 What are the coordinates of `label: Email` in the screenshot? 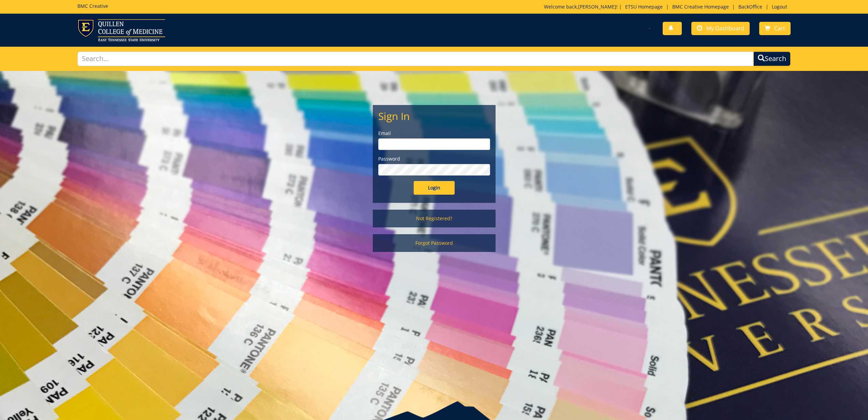 It's located at (434, 134).